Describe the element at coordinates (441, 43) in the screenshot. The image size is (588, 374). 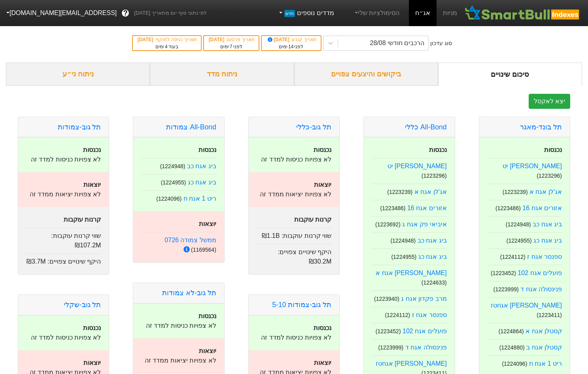
I see `div: סוג עדכון` at that location.